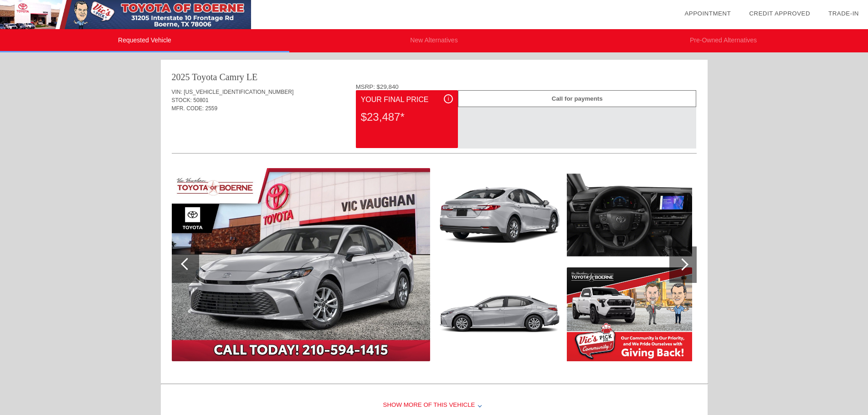 The width and height of the screenshot is (868, 415). What do you see at coordinates (526, 86) in the screenshot?
I see `div: MSRP: $29,840` at bounding box center [526, 86].